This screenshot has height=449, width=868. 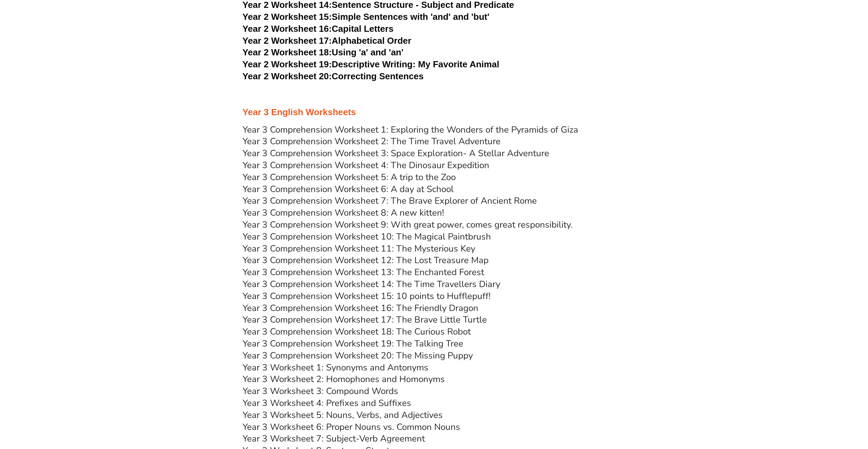 What do you see at coordinates (287, 29) in the screenshot?
I see `span: Year 2 Worksheet 16:` at bounding box center [287, 29].